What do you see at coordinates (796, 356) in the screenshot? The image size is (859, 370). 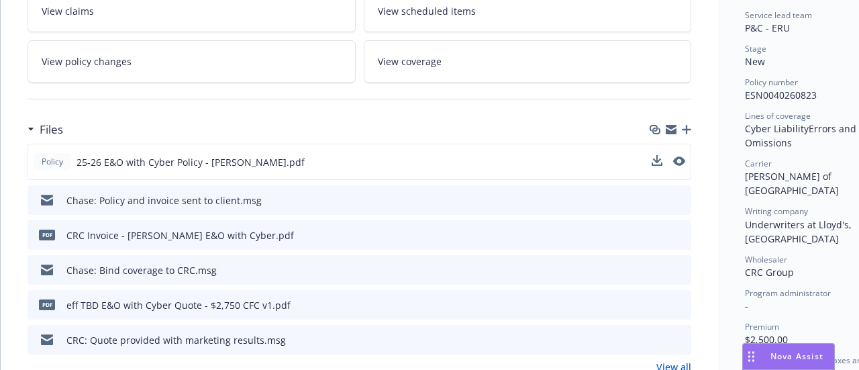 I see `span: Nova Assist` at bounding box center [796, 356].